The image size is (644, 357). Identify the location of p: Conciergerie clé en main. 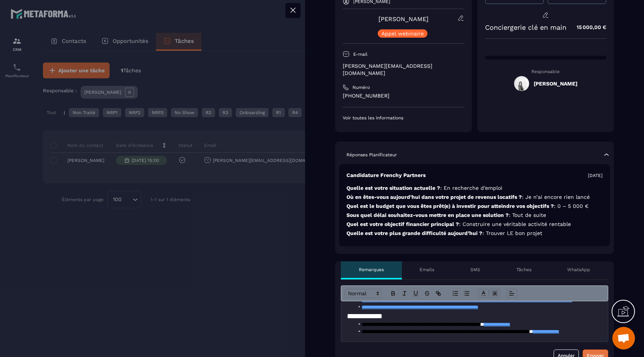
(526, 27).